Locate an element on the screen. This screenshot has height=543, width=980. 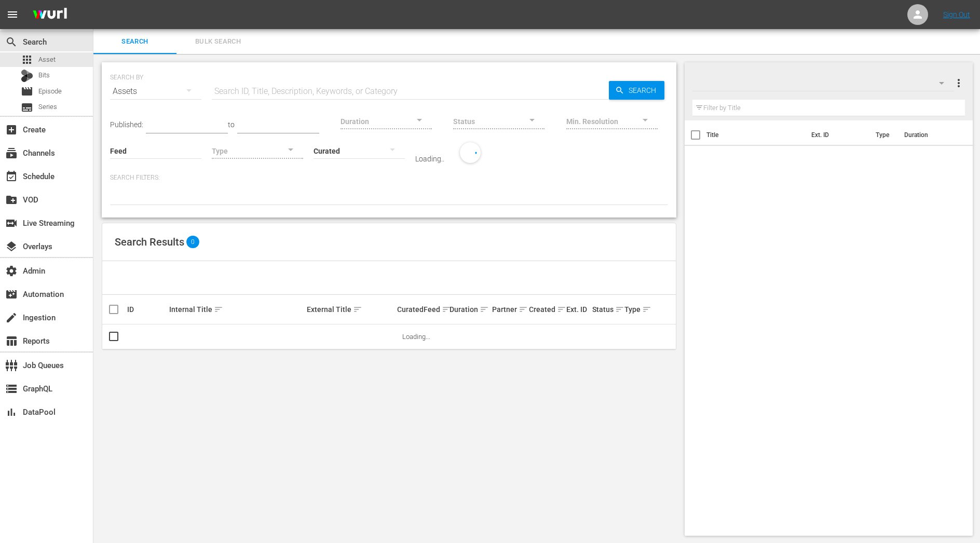
span: Schedule is located at coordinates (12, 177).